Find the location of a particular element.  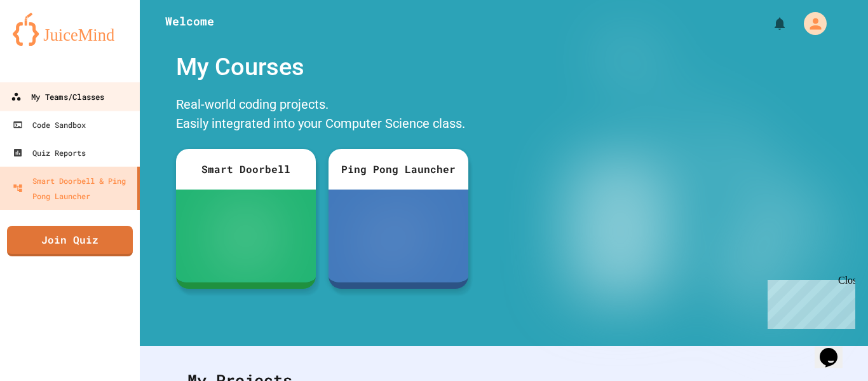

img: ppl-with-ball.png is located at coordinates (398, 236).